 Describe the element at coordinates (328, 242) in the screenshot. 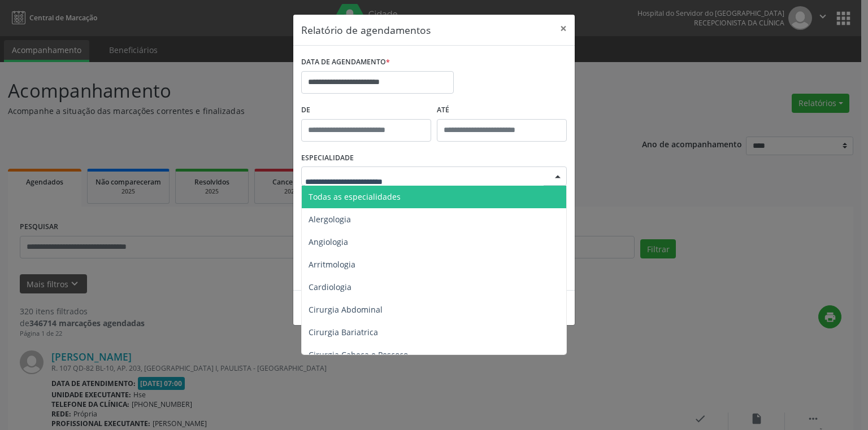

I see `span: Angiologia` at that location.